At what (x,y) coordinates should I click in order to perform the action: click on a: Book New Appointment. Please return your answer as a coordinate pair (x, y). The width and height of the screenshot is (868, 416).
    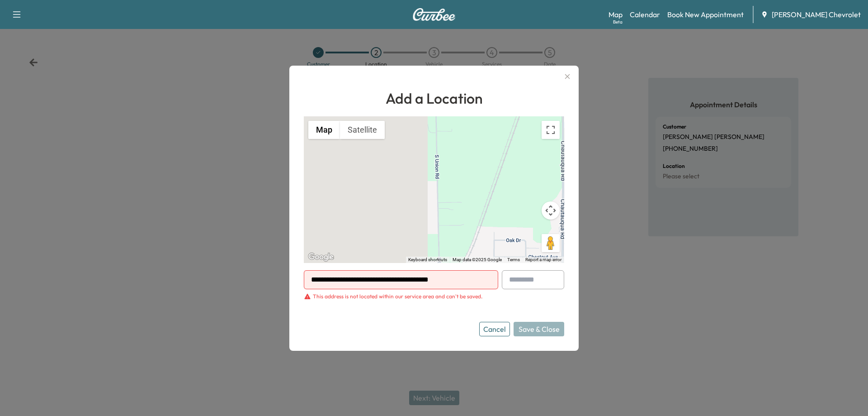
    Looking at the image, I should click on (706, 15).